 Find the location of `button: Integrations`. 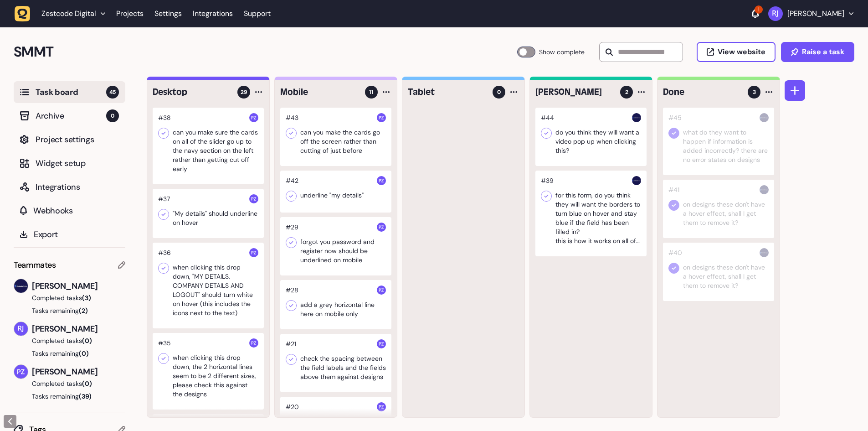

button: Integrations is located at coordinates (69, 187).